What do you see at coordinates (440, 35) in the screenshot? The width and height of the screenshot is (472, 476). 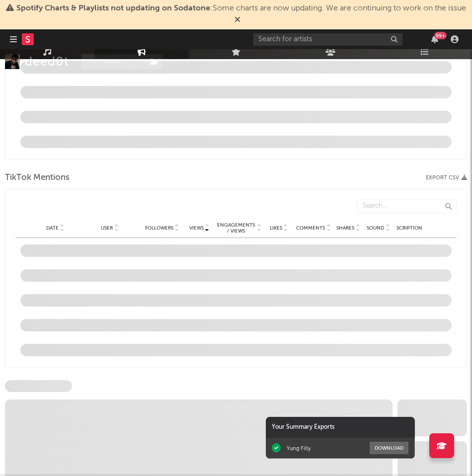 I see `div: 99 +` at bounding box center [440, 35].